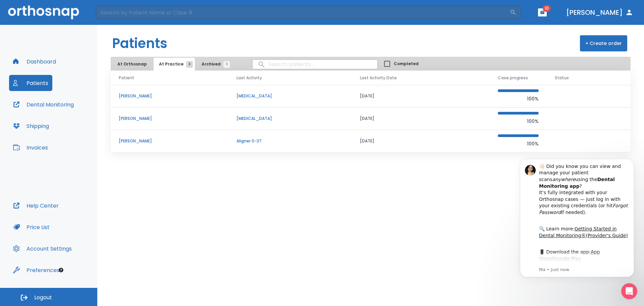 This screenshot has height=306, width=644. What do you see at coordinates (190, 65) in the screenshot?
I see `span: 3` at bounding box center [190, 65].